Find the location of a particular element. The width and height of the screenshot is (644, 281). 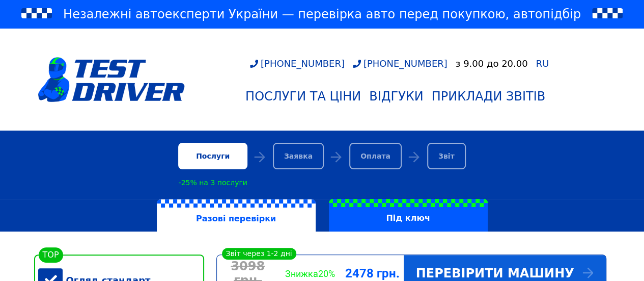

div: Відгуки is located at coordinates (396, 97).